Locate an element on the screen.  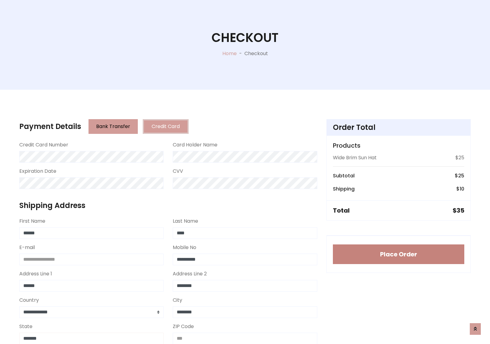
button: Credit Card is located at coordinates (166, 126).